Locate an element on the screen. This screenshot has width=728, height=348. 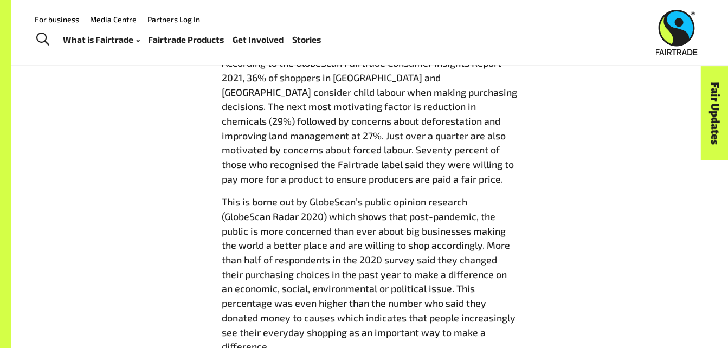
p: According to the GlobeScan Fairtrade Consumer Insights Report 2021, 36% of shoppers in [GEOGRAPHI... is located at coordinates (370, 121).